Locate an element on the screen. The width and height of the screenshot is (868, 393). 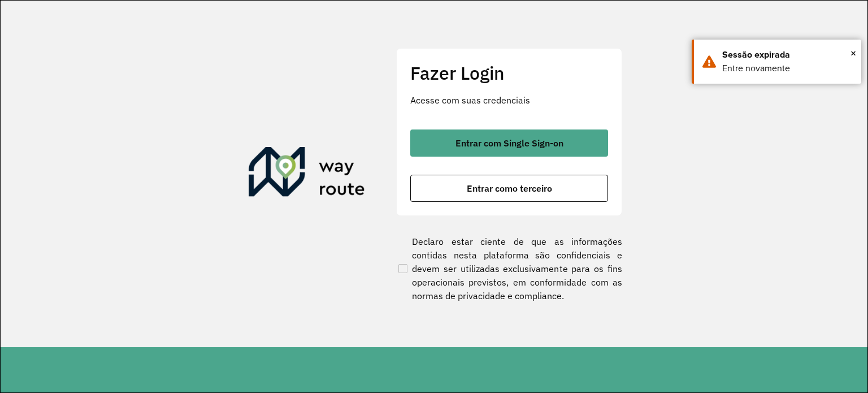
span: Entrar com Single Sign-on is located at coordinates (509, 143).